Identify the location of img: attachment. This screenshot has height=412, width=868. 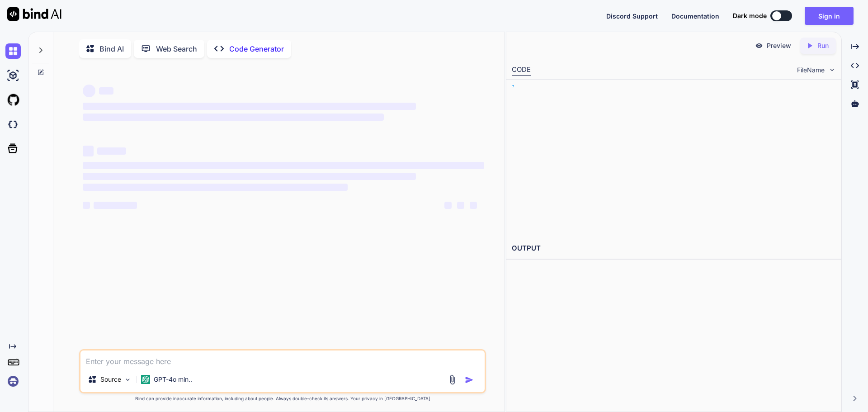
(452, 380).